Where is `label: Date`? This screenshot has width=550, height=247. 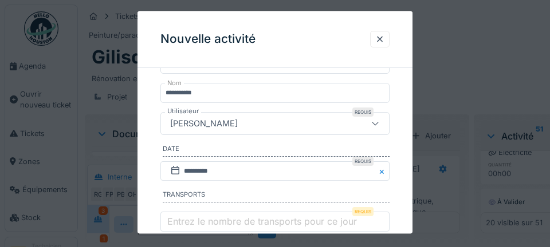
label: Date is located at coordinates (276, 151).